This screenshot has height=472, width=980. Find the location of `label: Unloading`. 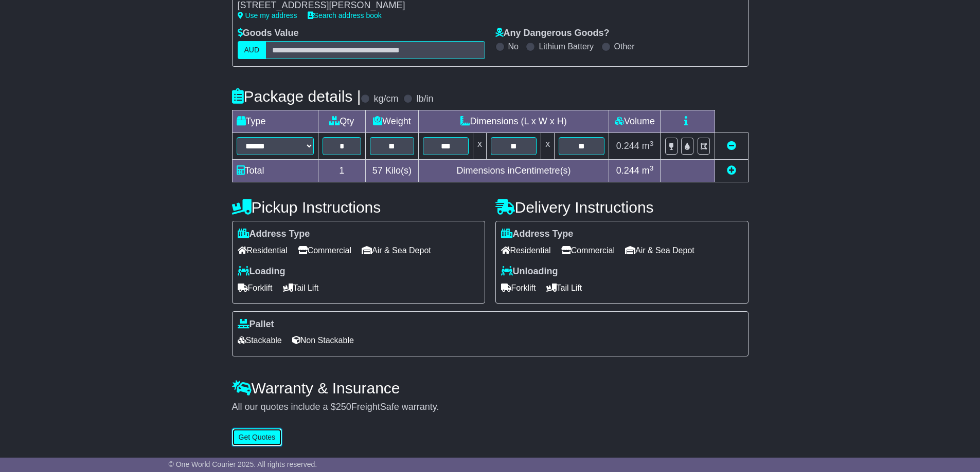

label: Unloading is located at coordinates (530, 272).